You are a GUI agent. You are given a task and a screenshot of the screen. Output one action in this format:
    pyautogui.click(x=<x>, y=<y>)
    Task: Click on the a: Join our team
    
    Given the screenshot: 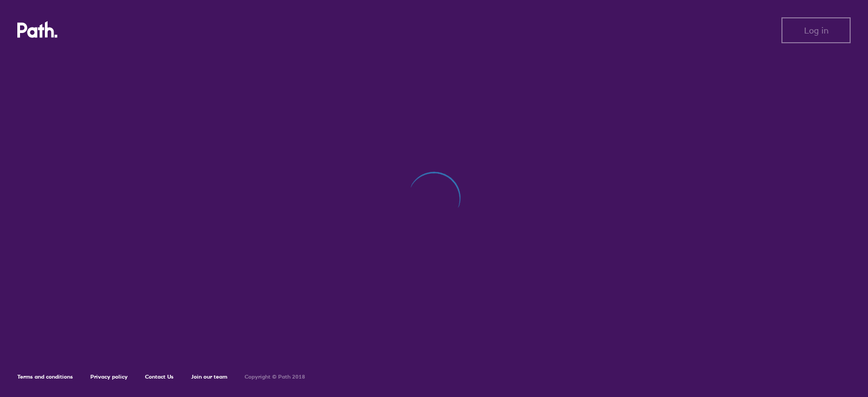 What is the action you would take?
    pyautogui.click(x=209, y=377)
    